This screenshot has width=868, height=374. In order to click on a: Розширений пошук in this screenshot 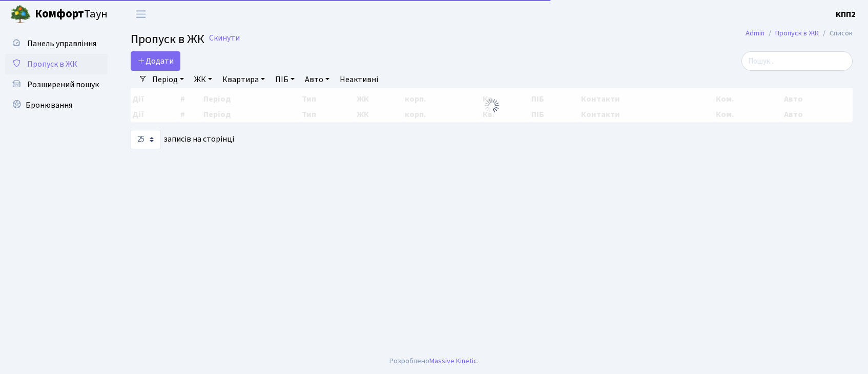, I will do `click(56, 84)`.